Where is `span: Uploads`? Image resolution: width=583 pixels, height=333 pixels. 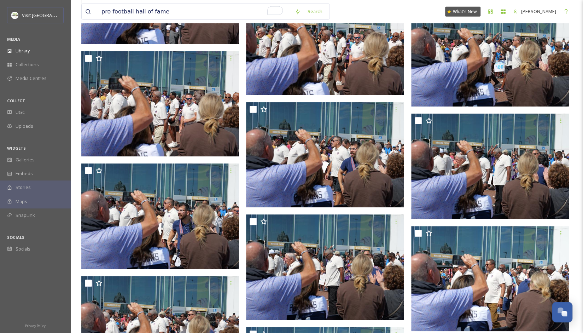 span: Uploads is located at coordinates (24, 126).